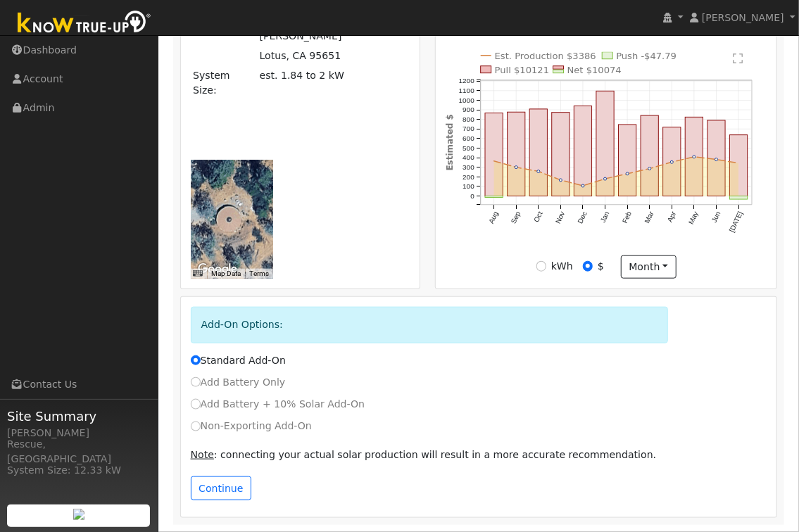 The height and width of the screenshot is (532, 799). What do you see at coordinates (717, 217) in the screenshot?
I see `text: Jun` at bounding box center [717, 217].